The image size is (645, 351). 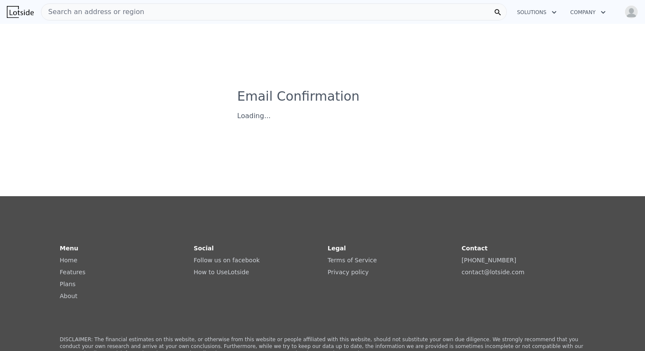 I want to click on a: Home, so click(x=68, y=260).